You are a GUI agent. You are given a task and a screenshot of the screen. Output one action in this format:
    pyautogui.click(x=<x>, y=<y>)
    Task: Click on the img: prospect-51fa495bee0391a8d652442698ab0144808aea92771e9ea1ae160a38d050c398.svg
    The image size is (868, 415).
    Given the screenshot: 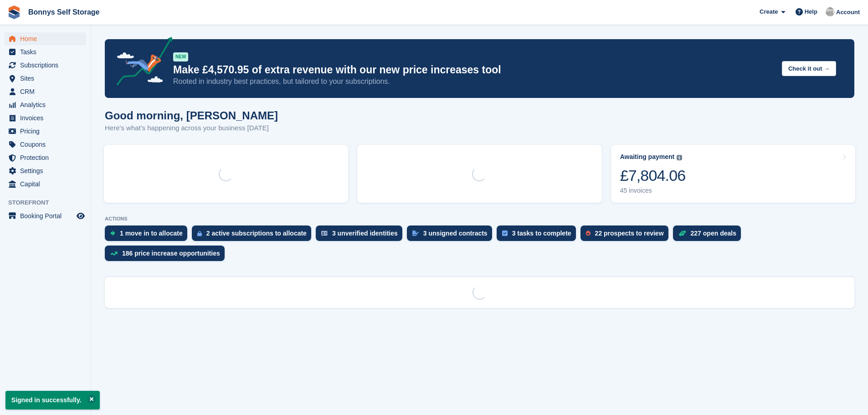 What is the action you would take?
    pyautogui.click(x=589, y=233)
    